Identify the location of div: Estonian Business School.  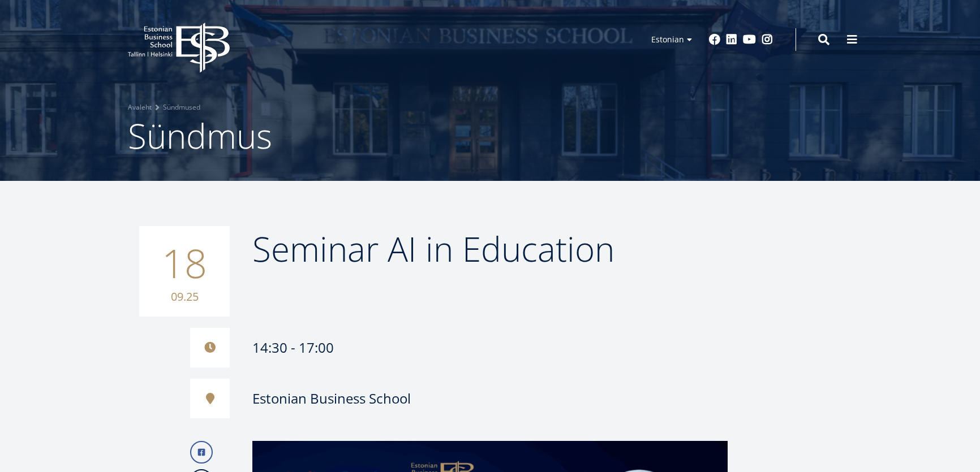
(332, 399).